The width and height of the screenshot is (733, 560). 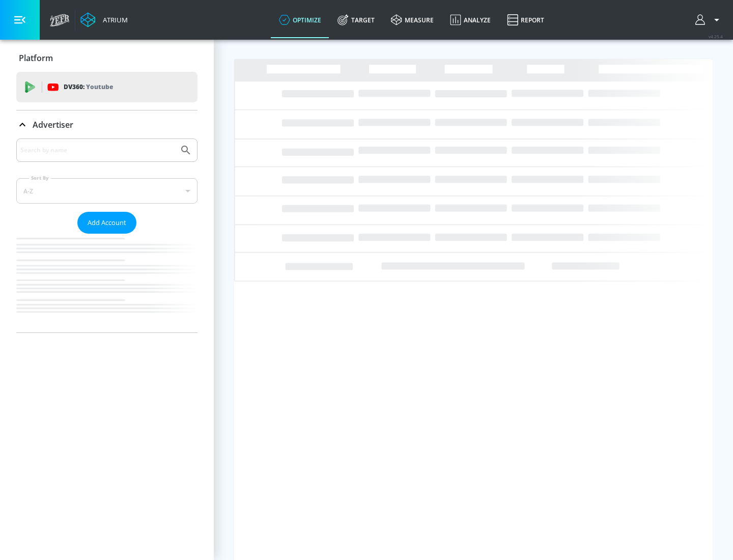 I want to click on a: Analyze, so click(x=470, y=20).